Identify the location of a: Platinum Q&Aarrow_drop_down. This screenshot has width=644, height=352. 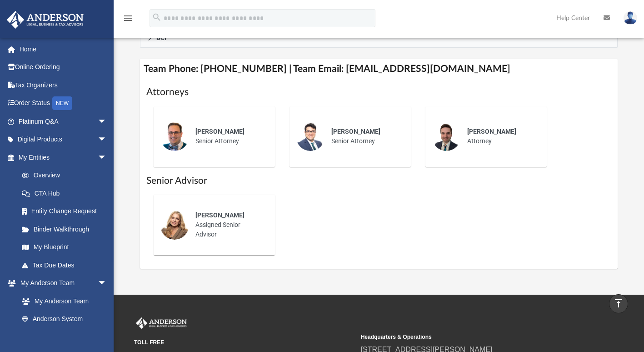
(63, 121).